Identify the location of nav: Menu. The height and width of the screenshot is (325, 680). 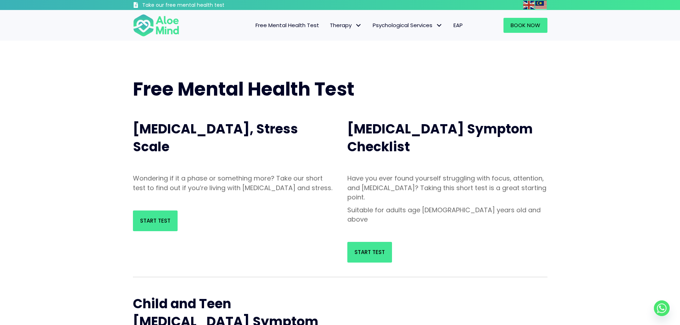
(328, 25).